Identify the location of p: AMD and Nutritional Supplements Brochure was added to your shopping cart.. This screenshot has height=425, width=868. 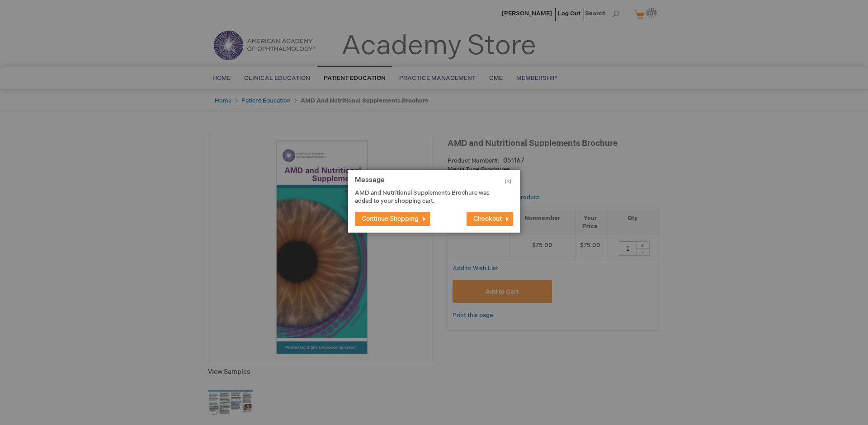
(427, 197).